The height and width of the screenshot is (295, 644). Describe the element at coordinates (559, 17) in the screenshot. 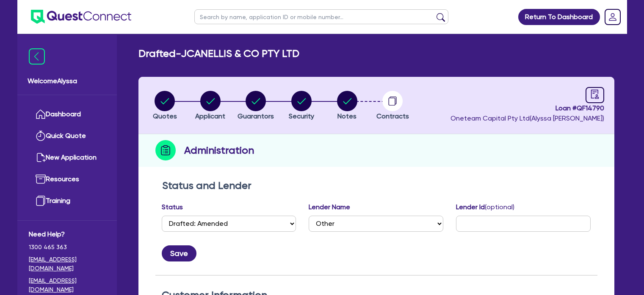

I see `a: Return To Dashboard` at that location.